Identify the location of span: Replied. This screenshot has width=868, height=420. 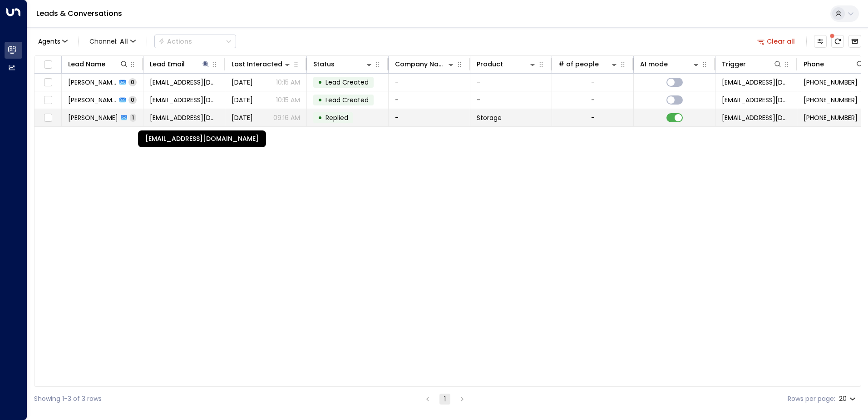
(337, 118).